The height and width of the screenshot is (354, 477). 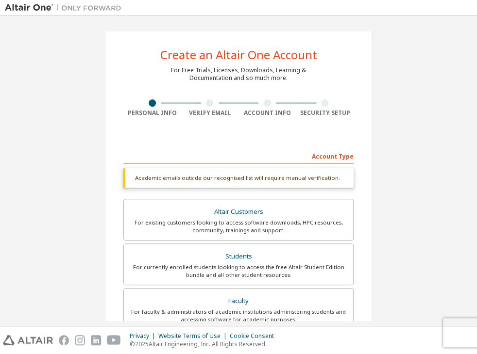 I want to click on p: © 2025 Altair Engineering, Inc. All Rights Reserved., so click(x=204, y=344).